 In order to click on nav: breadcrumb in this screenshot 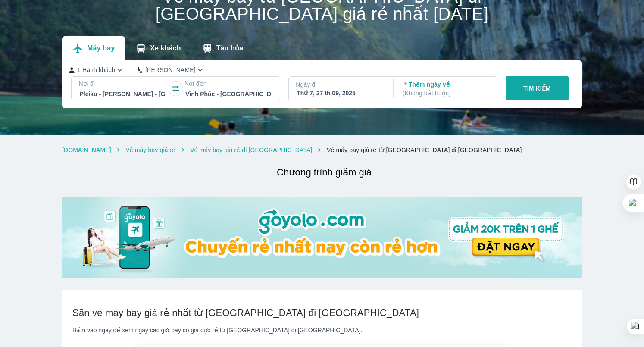, I will do `click(322, 150)`.